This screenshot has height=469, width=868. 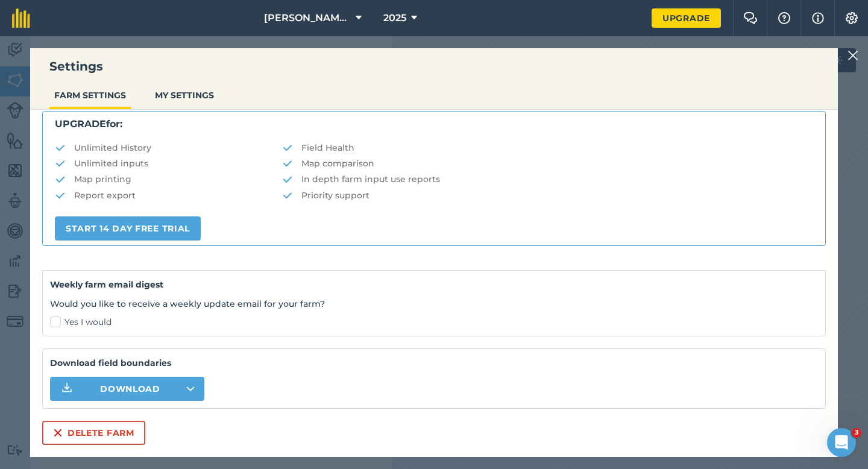 What do you see at coordinates (168, 196) in the screenshot?
I see `li: Report export` at bounding box center [168, 196].